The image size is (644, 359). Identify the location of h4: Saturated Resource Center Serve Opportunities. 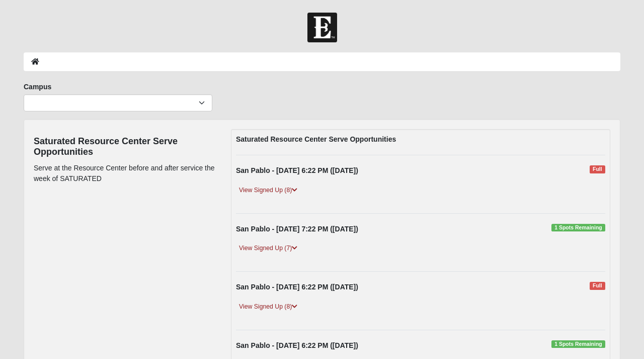
(125, 147).